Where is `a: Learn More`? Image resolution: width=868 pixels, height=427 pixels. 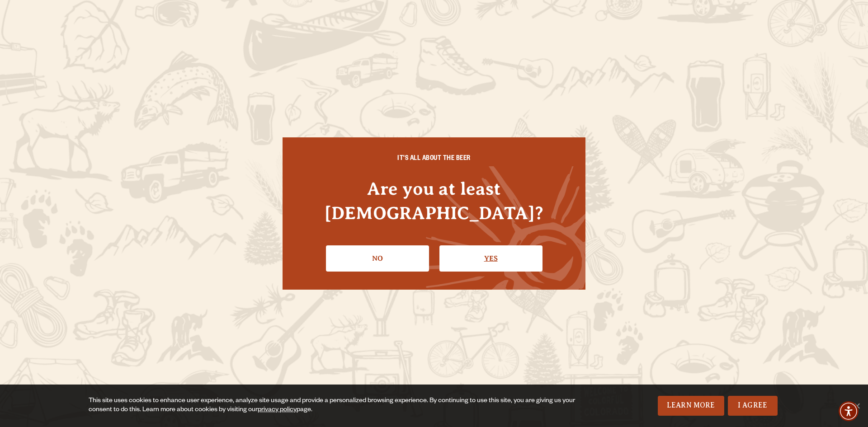
a: Learn More is located at coordinates (691, 406).